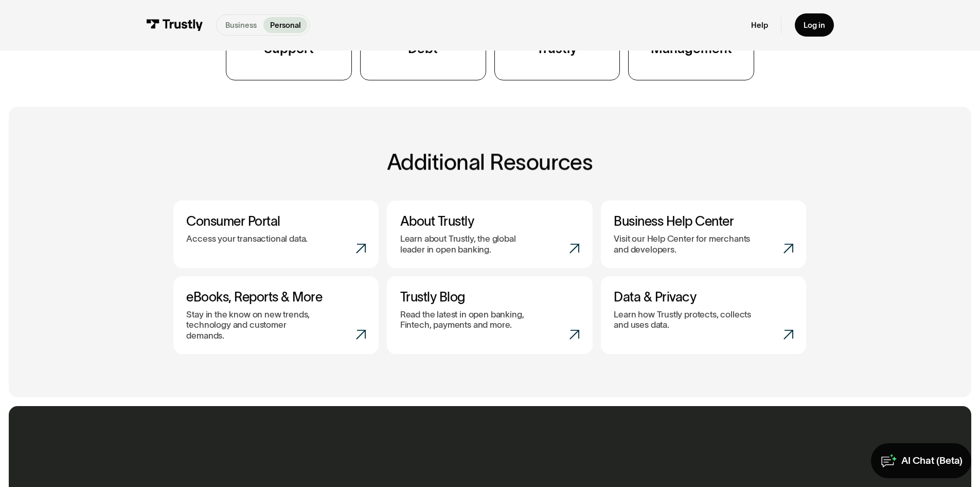 This screenshot has height=487, width=980. What do you see at coordinates (248, 239) in the screenshot?
I see `p: Access your transactional data.` at bounding box center [248, 239].